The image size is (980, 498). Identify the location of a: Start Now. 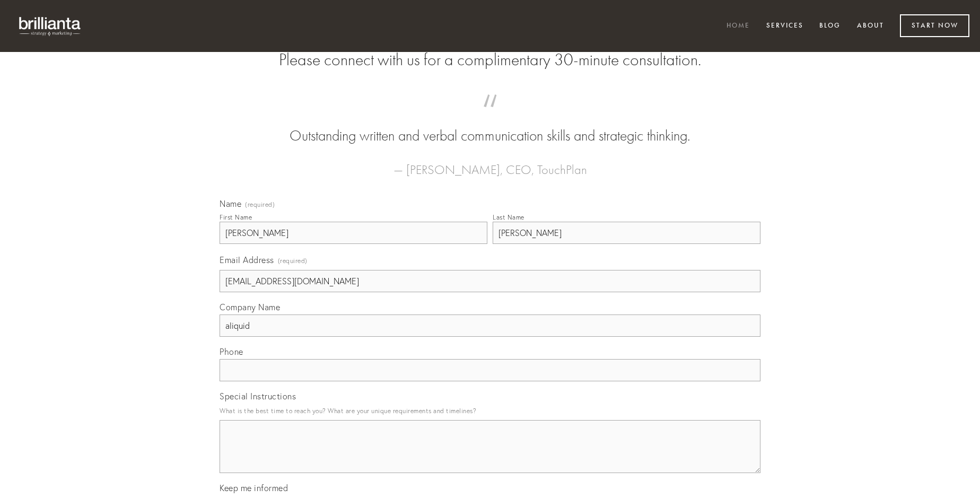
(934, 26).